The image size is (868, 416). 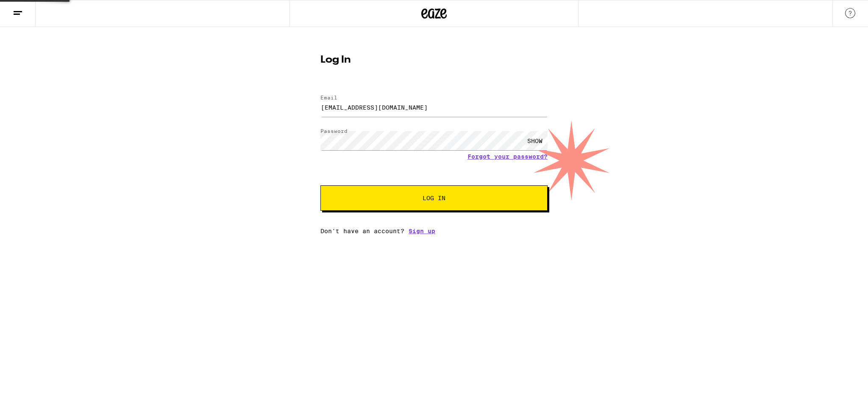 I want to click on span: Log In, so click(x=434, y=198).